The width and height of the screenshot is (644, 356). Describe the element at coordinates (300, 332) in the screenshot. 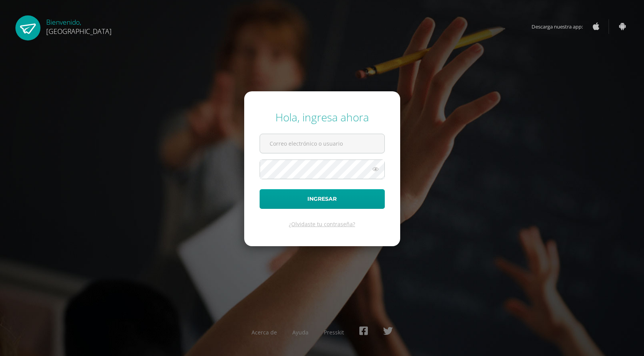

I see `a: Ayuda` at that location.